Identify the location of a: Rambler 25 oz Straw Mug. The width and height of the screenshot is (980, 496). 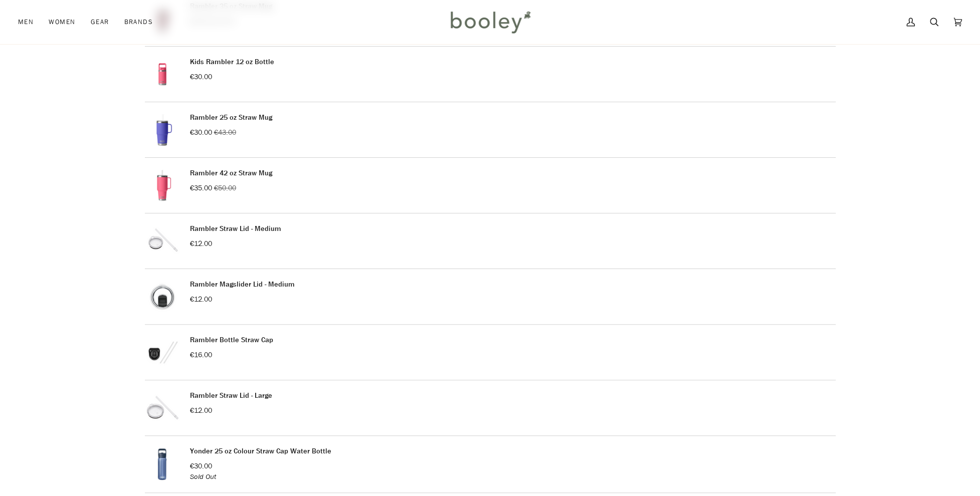
(231, 117).